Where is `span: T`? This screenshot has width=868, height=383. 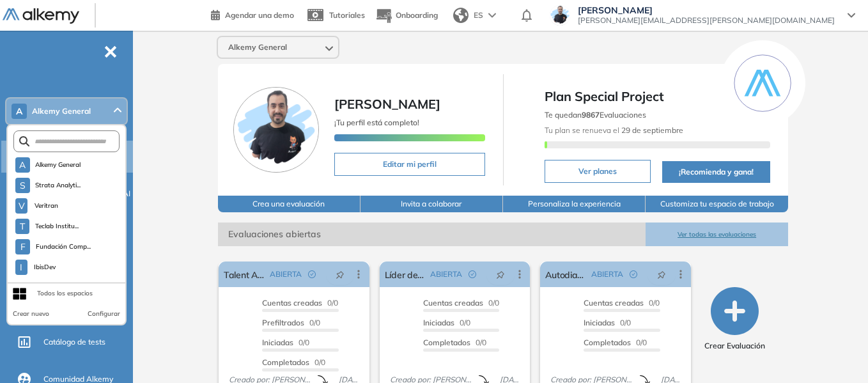 span: T is located at coordinates (22, 226).